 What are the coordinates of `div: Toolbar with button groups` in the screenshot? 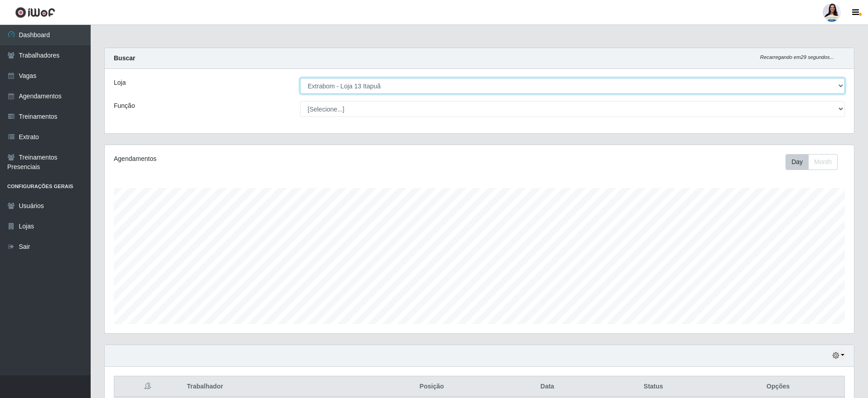 It's located at (815, 162).